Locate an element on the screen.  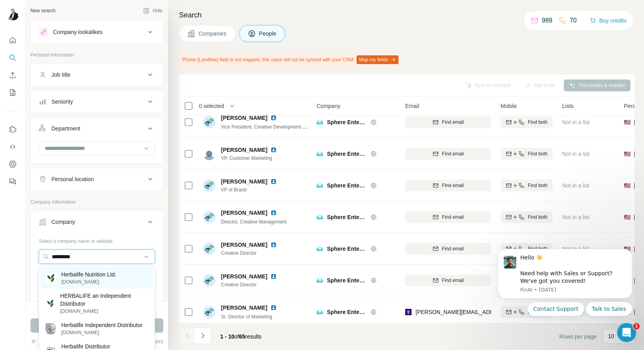
p: Personal information is located at coordinates (97, 55).